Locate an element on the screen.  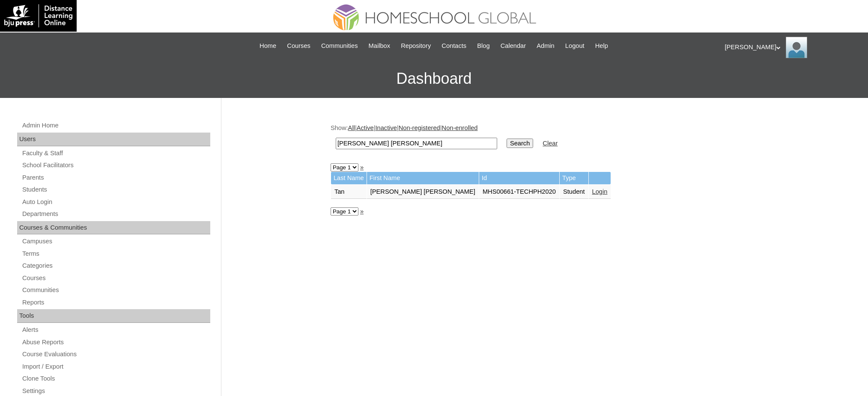
a: Active is located at coordinates (365, 128).